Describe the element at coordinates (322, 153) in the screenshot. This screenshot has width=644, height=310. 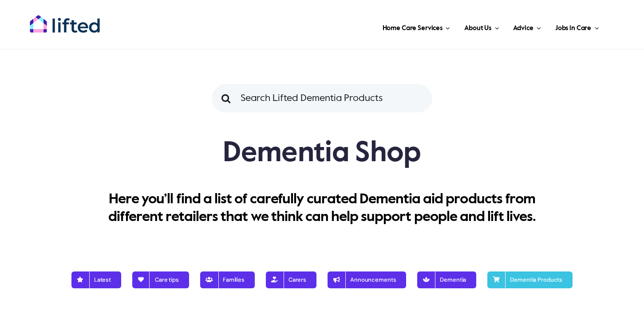
I see `h1: Dementia Shop` at that location.